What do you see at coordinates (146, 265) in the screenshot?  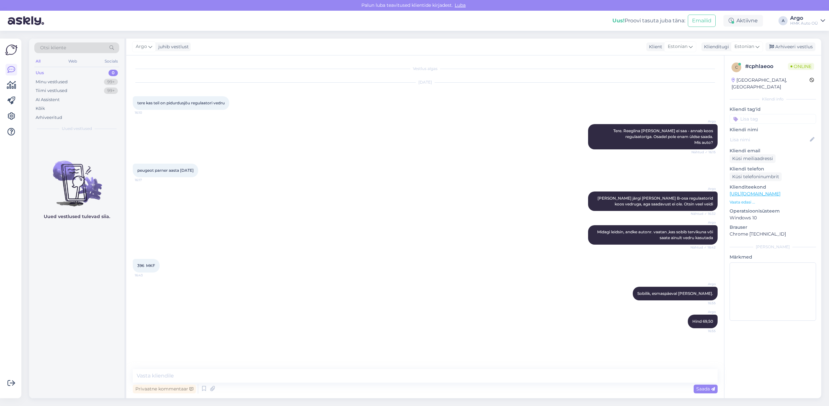 I see `span: 396 MKF` at bounding box center [146, 265].